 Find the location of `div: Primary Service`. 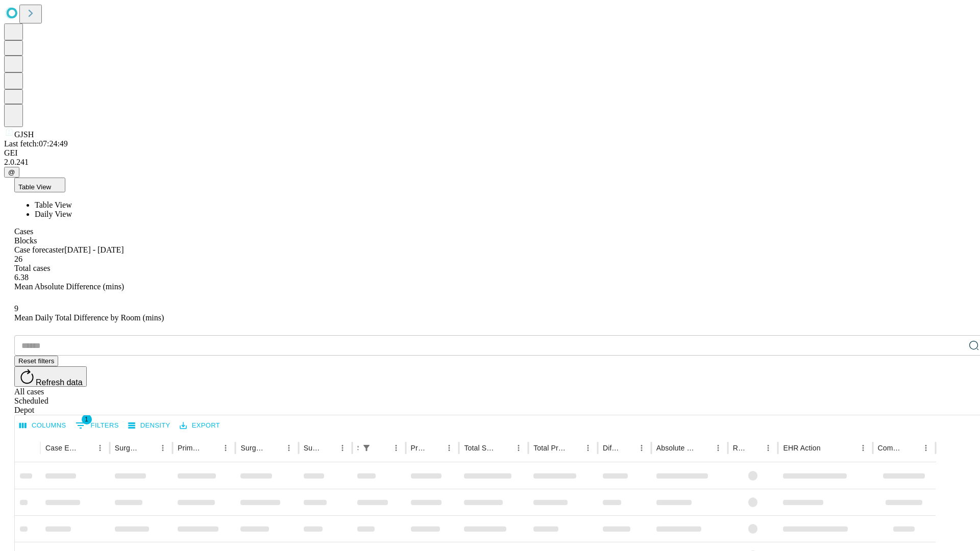

div: Primary Service is located at coordinates (191, 448).